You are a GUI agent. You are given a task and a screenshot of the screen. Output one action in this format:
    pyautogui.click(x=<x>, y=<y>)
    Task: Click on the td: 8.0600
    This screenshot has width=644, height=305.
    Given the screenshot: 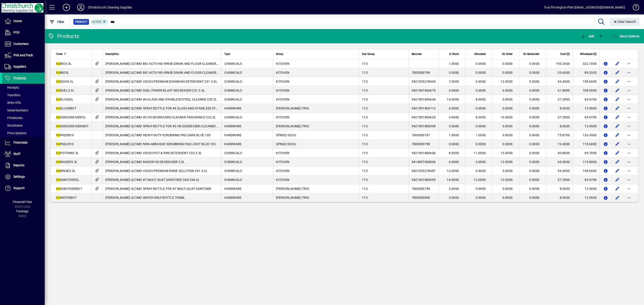 What is the action you would take?
    pyautogui.click(x=559, y=126)
    